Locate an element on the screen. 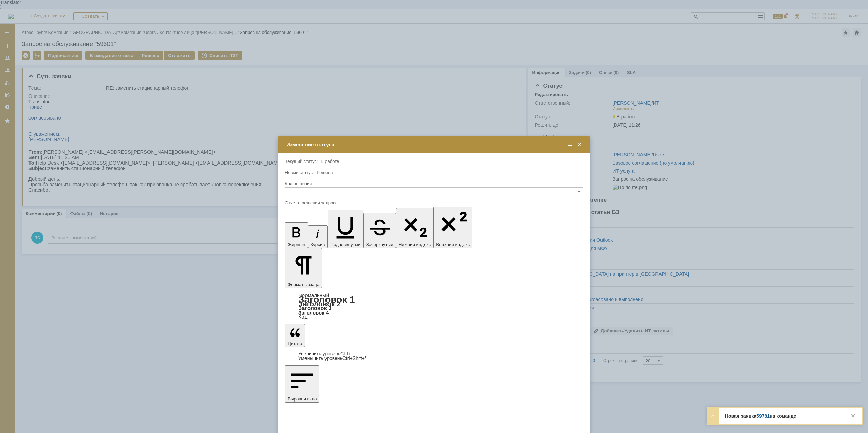 This screenshot has height=433, width=868. button: Зачеркнутый is located at coordinates (379, 230).